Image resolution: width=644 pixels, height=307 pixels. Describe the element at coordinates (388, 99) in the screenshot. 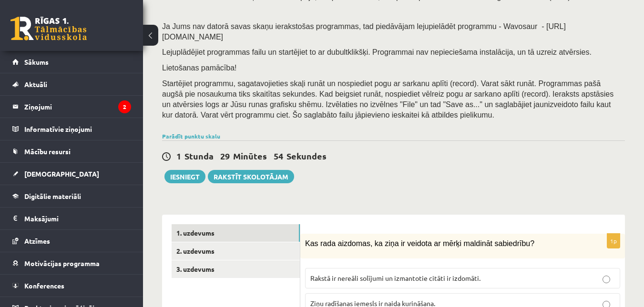

I see `span: Startējiet programmu, sagatavojieties skaļi runāt un nospiediet pogu ar sarkanu aplīti (record). ...` at that location.